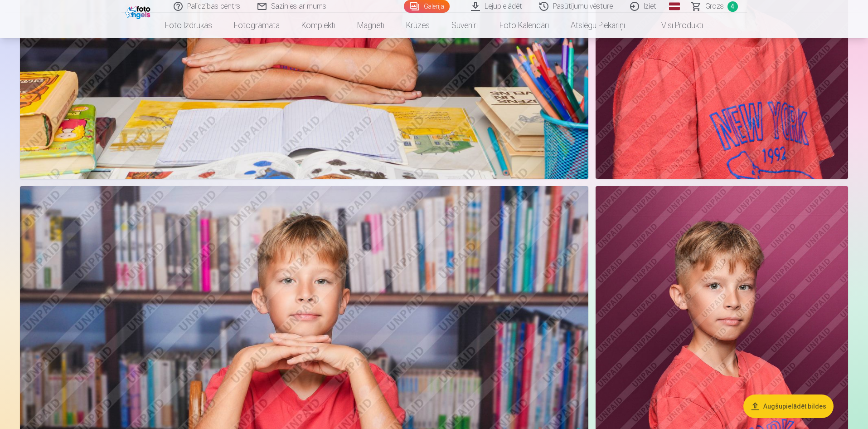 This screenshot has height=429, width=868. Describe the element at coordinates (675, 25) in the screenshot. I see `a: Visi produkti` at that location.